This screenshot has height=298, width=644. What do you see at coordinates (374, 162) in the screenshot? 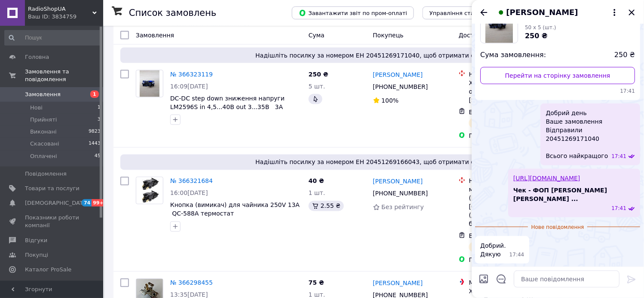
I see `span: Надішліть посилку за номером ЕН 20451269166043, щоб отримати оплату` at bounding box center [374, 162].